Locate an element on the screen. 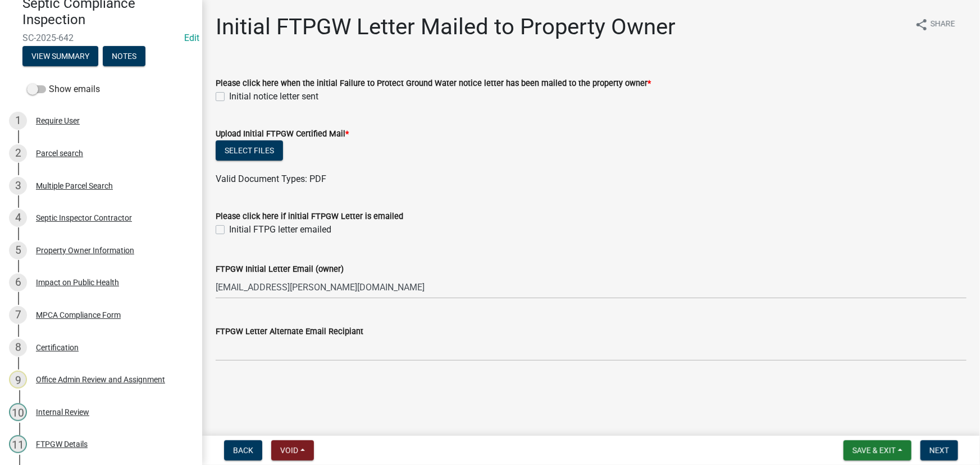 This screenshot has width=980, height=465. div: MPCA Compliance Form is located at coordinates (78, 315).